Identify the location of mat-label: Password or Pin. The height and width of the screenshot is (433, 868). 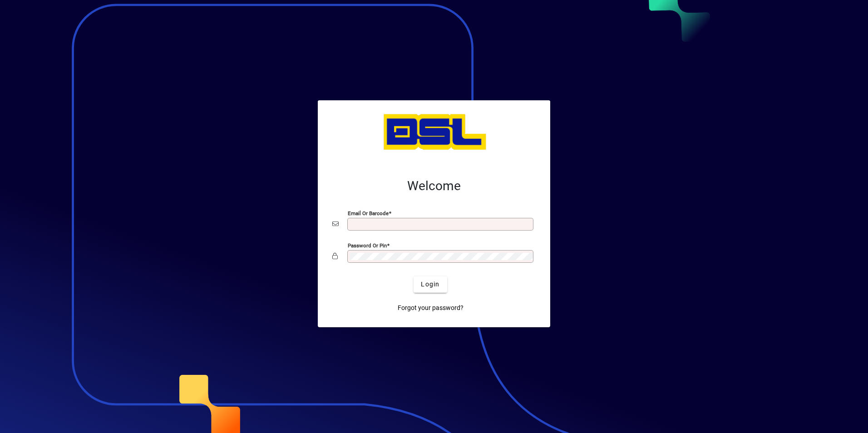
(367, 245).